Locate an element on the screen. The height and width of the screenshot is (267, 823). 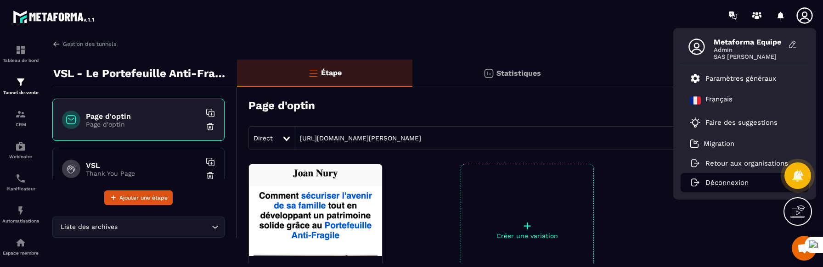
img: image is located at coordinates (316, 210).